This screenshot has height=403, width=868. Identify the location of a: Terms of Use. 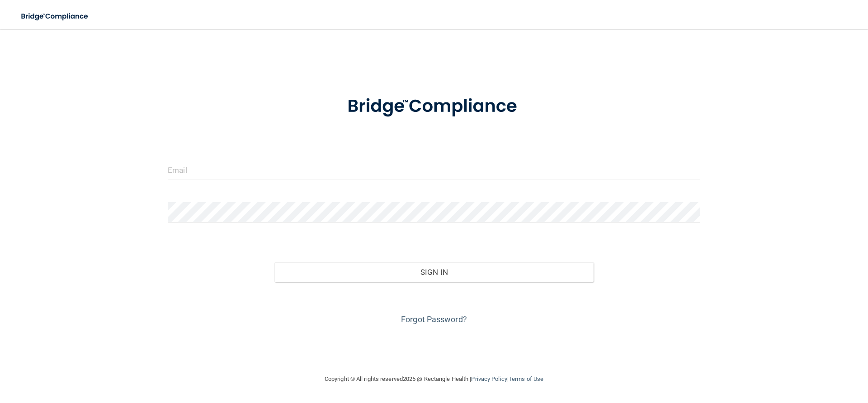
(526, 379).